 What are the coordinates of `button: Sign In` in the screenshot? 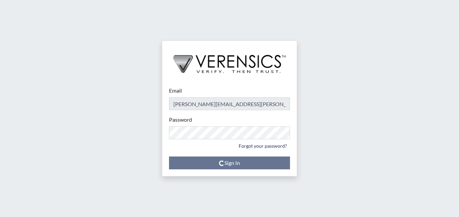 It's located at (229, 163).